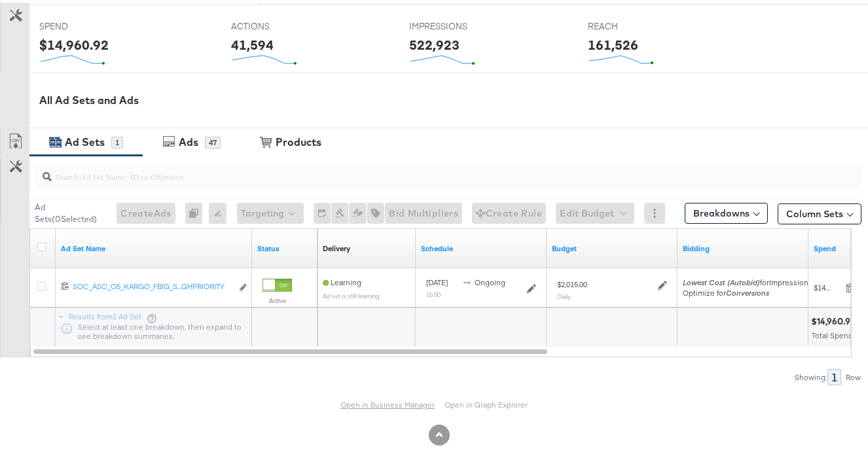  What do you see at coordinates (748, 280) in the screenshot?
I see `span: for Impressions` at bounding box center [748, 280].